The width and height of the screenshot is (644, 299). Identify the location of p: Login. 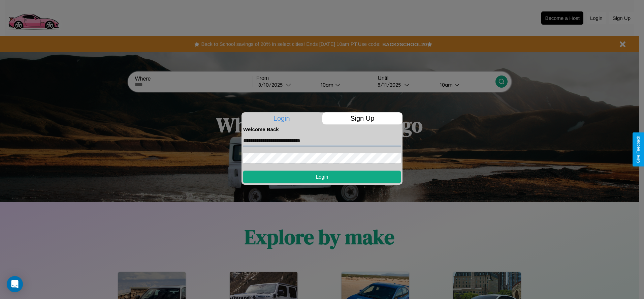
(282, 119).